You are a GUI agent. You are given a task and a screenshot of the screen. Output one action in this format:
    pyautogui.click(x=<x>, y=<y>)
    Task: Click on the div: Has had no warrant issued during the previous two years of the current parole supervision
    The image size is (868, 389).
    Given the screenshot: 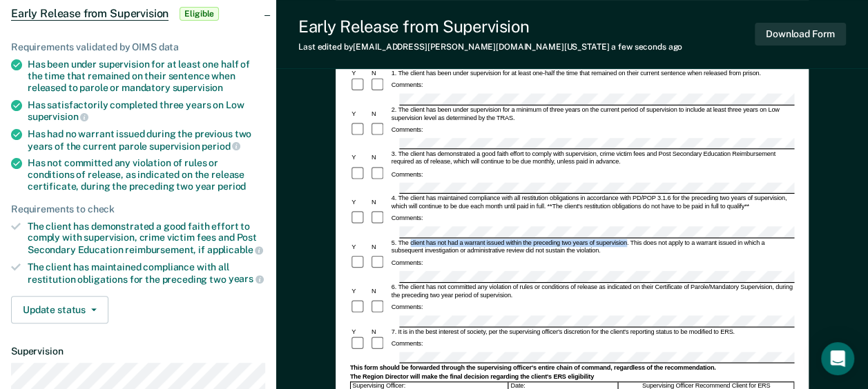 What is the action you would take?
    pyautogui.click(x=146, y=140)
    